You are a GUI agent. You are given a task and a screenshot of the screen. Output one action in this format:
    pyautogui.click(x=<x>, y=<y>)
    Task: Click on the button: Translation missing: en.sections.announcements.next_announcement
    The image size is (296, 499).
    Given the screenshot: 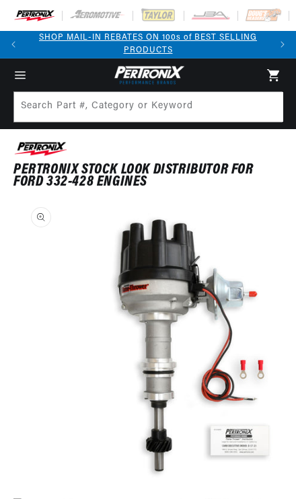 What is the action you would take?
    pyautogui.click(x=282, y=44)
    